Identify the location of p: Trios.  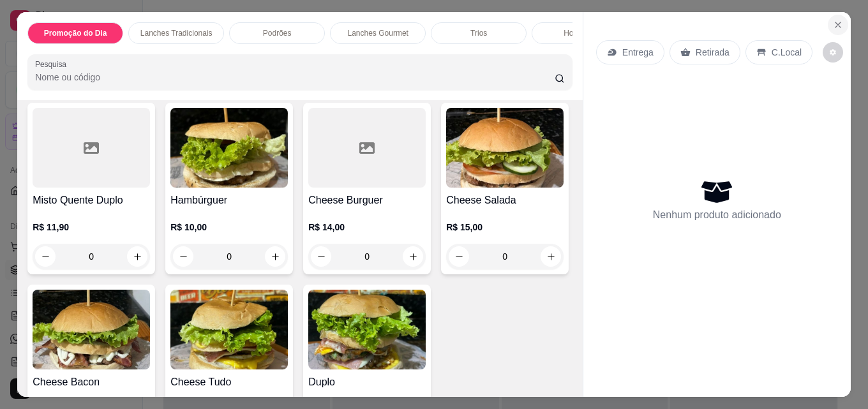
(479, 33).